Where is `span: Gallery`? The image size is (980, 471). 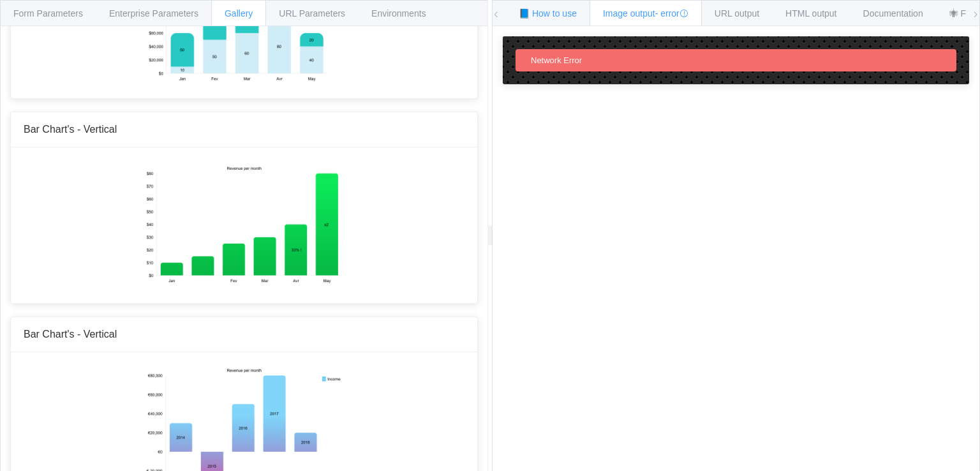 span: Gallery is located at coordinates (238, 13).